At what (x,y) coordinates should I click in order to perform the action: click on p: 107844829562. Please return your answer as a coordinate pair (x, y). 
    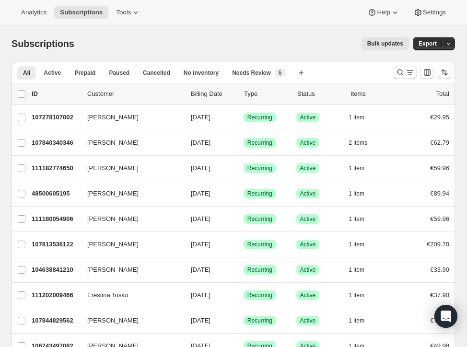
    Looking at the image, I should click on (56, 321).